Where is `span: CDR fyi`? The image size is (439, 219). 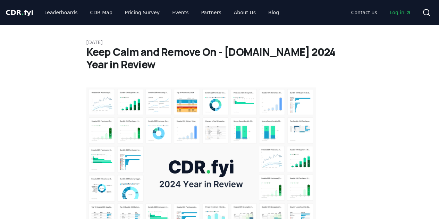 span: CDR fyi is located at coordinates (19, 13).